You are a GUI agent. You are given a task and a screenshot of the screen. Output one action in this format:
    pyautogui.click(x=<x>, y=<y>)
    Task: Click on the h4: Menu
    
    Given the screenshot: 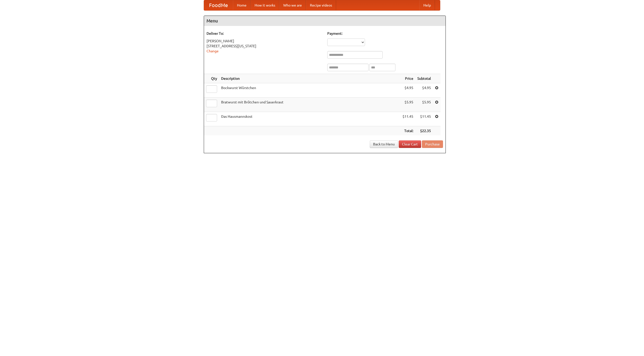 What is the action you would take?
    pyautogui.click(x=325, y=21)
    